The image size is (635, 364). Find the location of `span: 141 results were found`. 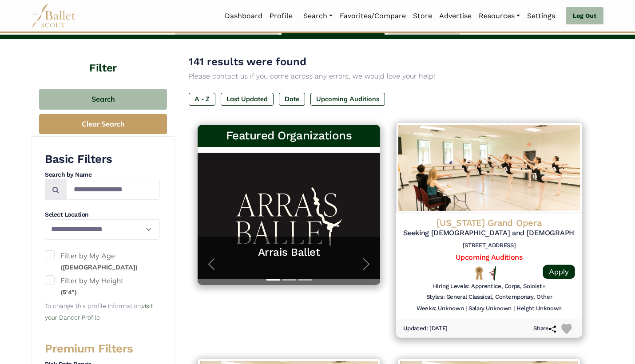

span: 141 results were found is located at coordinates (247, 62).